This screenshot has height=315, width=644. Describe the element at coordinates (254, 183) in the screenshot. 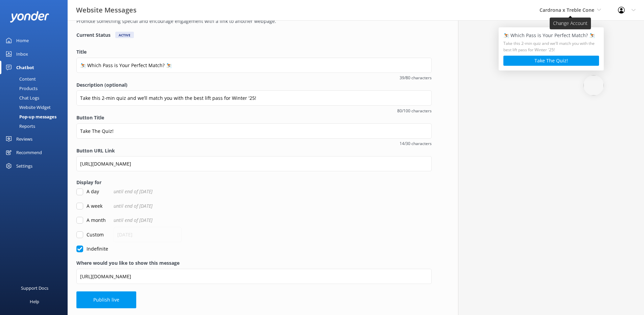

I see `label: Display for` at that location.